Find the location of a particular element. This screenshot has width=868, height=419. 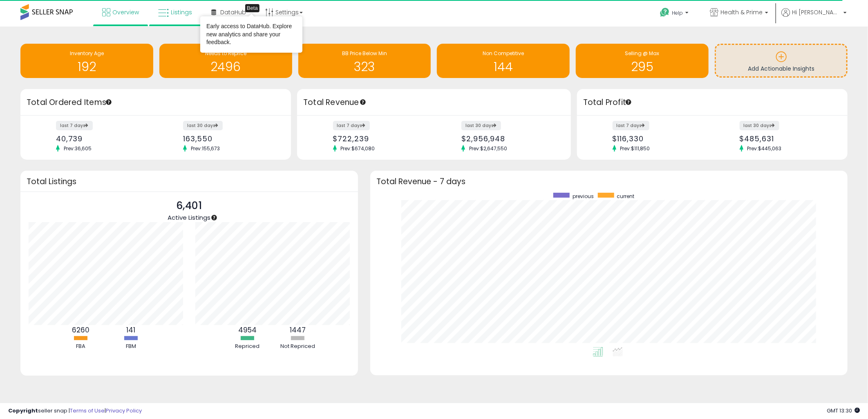

div: $116,330 is located at coordinates (659, 139).